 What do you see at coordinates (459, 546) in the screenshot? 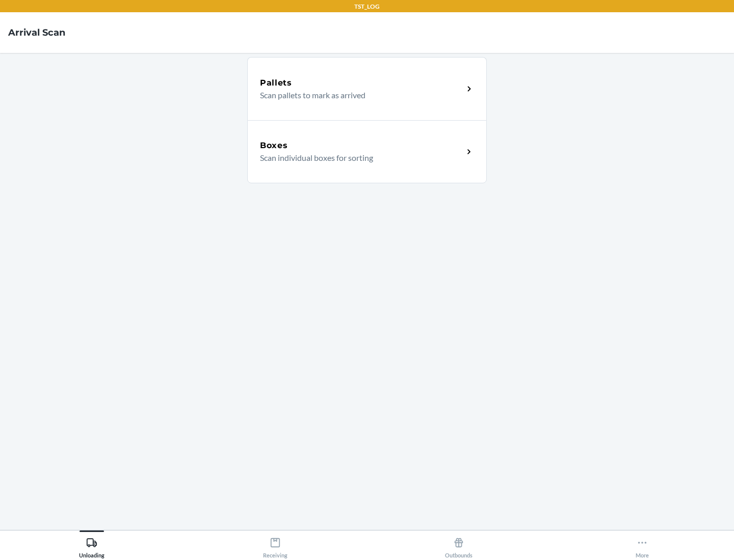
I see `div: Outbounds` at bounding box center [459, 546].